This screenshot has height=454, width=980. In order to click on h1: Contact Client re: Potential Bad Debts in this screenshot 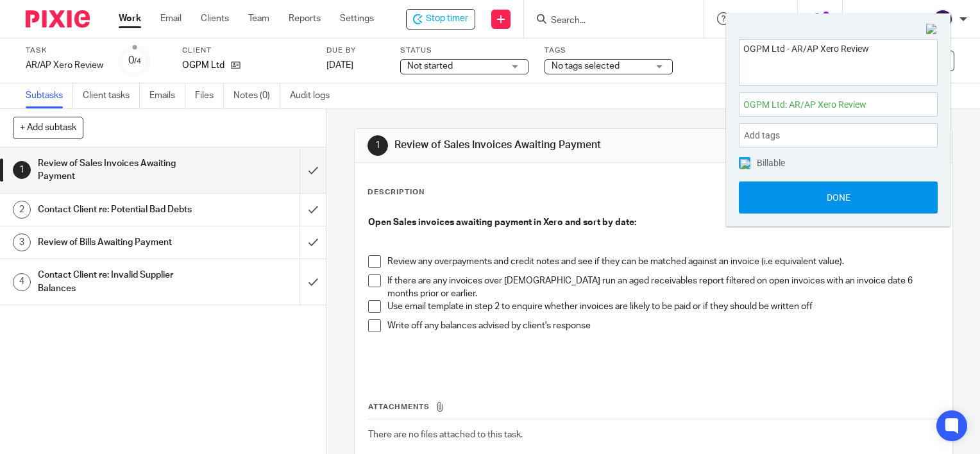, I will do `click(121, 209)`.